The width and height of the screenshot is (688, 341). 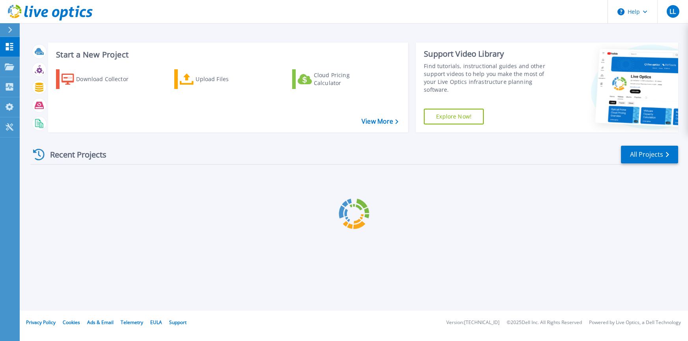 What do you see at coordinates (649, 155) in the screenshot?
I see `a: All Projects` at bounding box center [649, 155].